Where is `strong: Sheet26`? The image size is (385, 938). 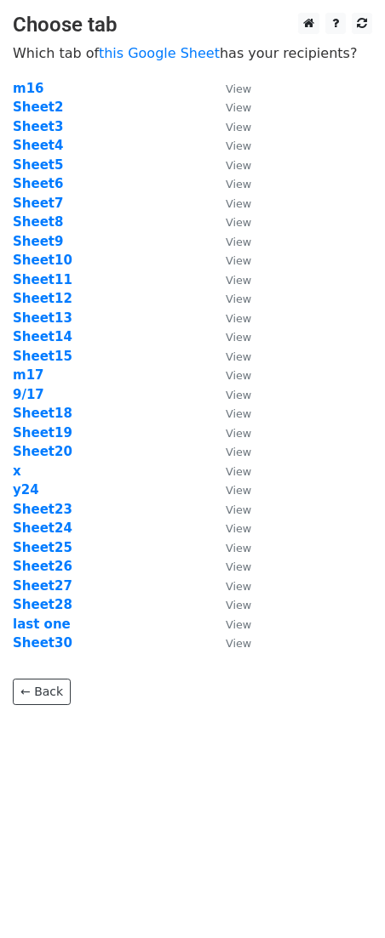
strong: Sheet26 is located at coordinates (43, 567).